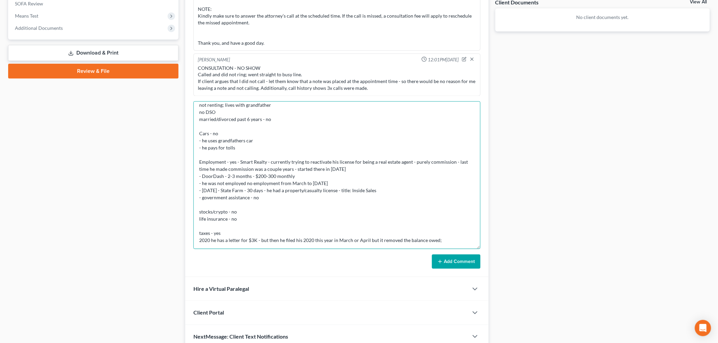 The height and width of the screenshot is (343, 718). I want to click on span: Client Portal, so click(209, 313).